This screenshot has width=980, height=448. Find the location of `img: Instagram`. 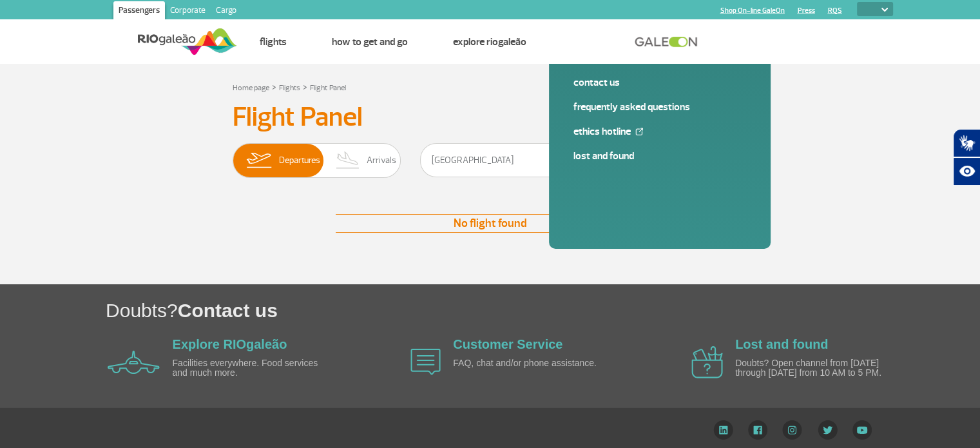

img: Instagram is located at coordinates (792, 430).